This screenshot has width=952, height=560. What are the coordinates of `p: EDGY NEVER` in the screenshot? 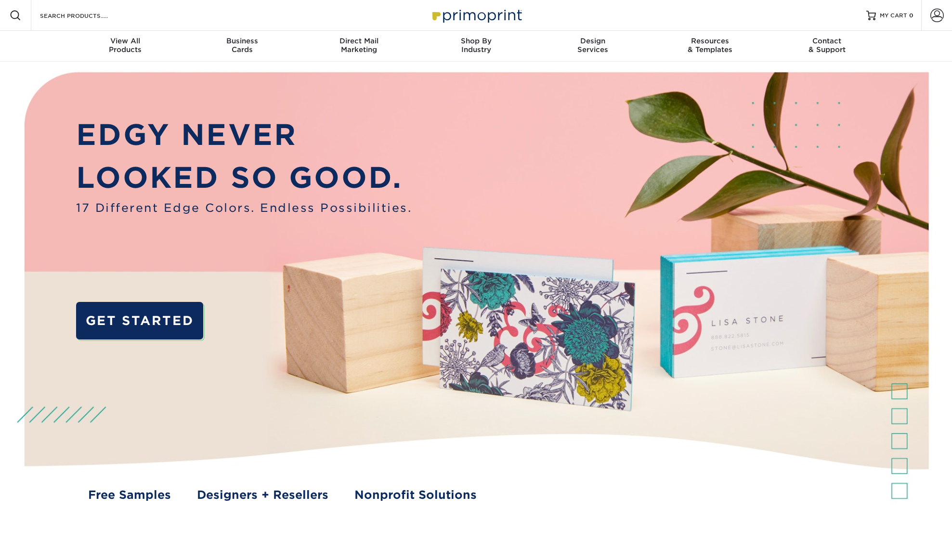 It's located at (244, 135).